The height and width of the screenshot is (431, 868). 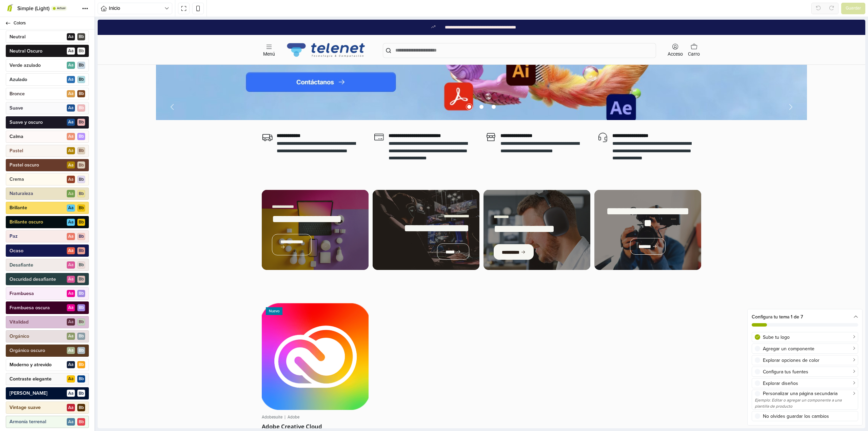 What do you see at coordinates (47, 79) in the screenshot?
I see `span: Azulado` at bounding box center [47, 79].